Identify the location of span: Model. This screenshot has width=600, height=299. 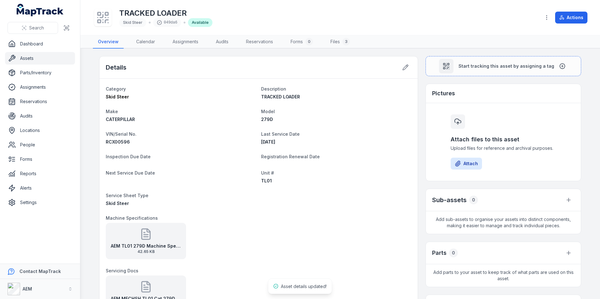
(268, 111).